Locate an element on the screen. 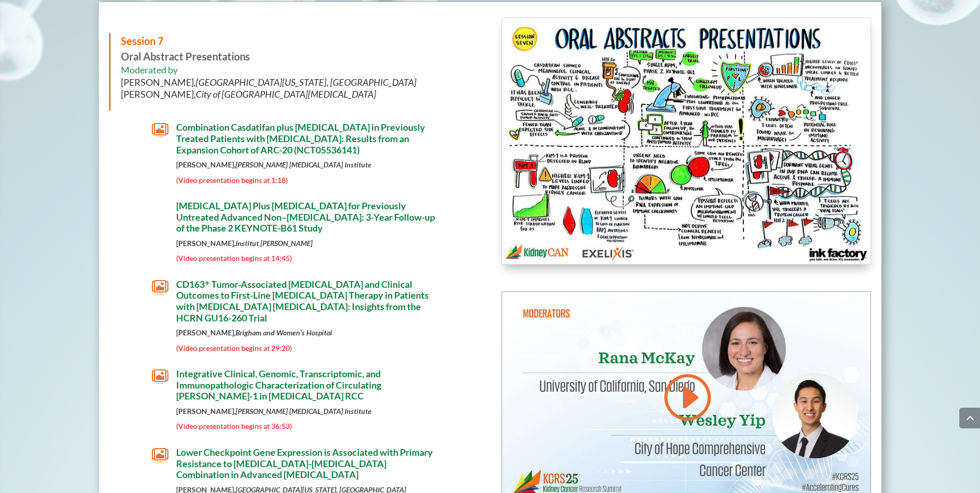  h6: Moderated by is located at coordinates (295, 84).